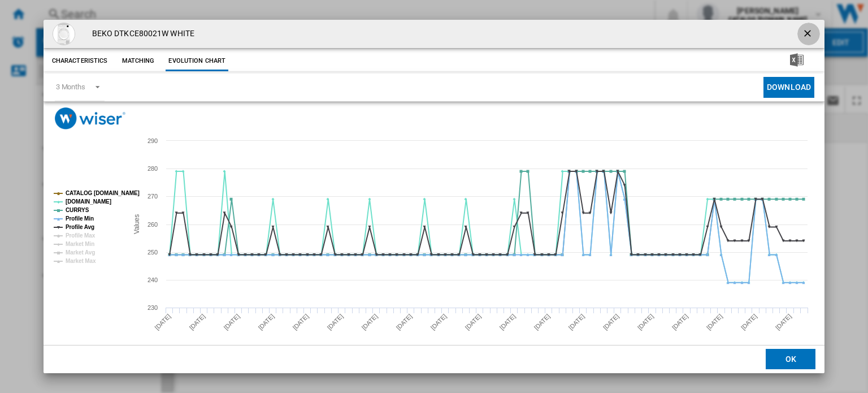 The width and height of the screenshot is (868, 393). Describe the element at coordinates (153, 252) in the screenshot. I see `tspan: 250` at that location.